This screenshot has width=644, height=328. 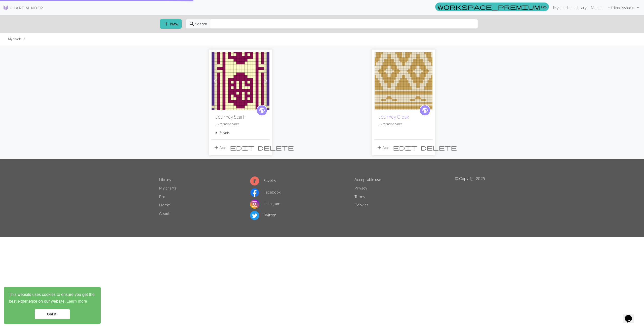 What do you see at coordinates (241, 81) in the screenshot?
I see `img: Journey Scarf 1` at bounding box center [241, 81].